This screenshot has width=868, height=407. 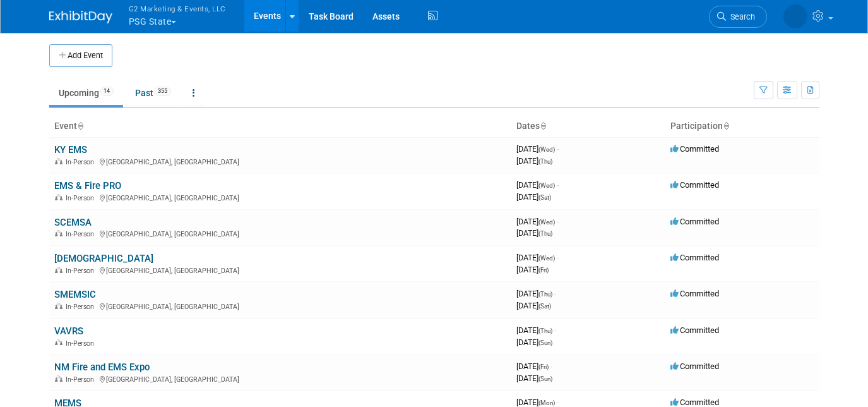 I want to click on a: Past355, so click(x=153, y=93).